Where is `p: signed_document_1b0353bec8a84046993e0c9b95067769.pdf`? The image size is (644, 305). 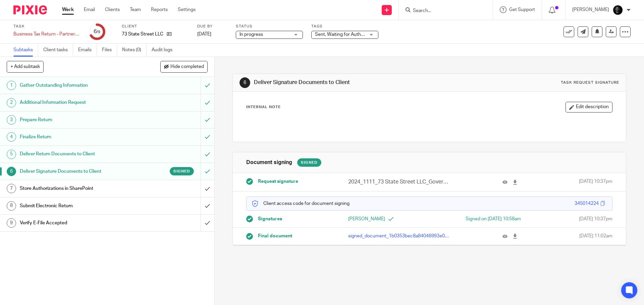 p: signed_document_1b0353bec8a84046993e0c9b95067769.pdf is located at coordinates (399, 236).